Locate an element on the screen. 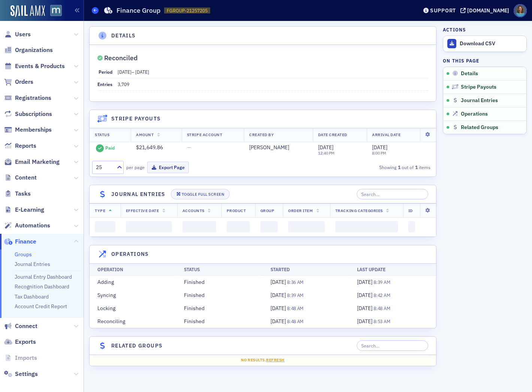 This screenshot has height=392, width=532. span: Accounts is located at coordinates (193, 211).